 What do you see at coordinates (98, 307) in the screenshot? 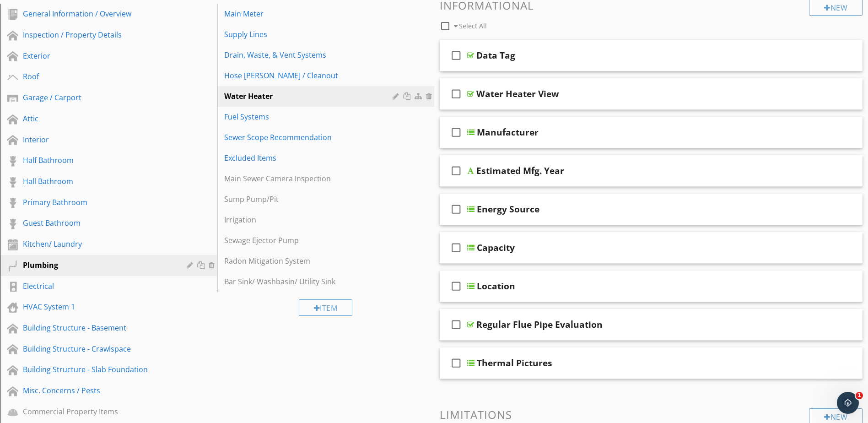
I see `div: HVAC System 1` at bounding box center [98, 307].